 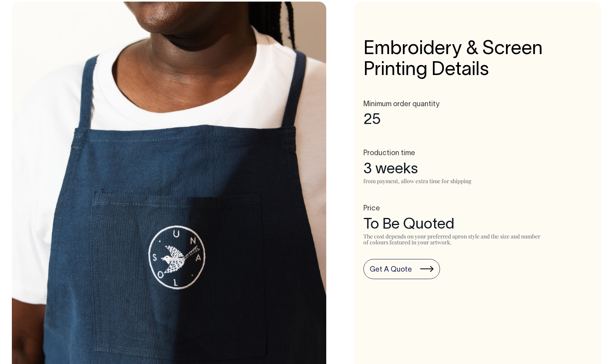 What do you see at coordinates (478, 225) in the screenshot?
I see `div: To Be Quoted` at bounding box center [478, 225].